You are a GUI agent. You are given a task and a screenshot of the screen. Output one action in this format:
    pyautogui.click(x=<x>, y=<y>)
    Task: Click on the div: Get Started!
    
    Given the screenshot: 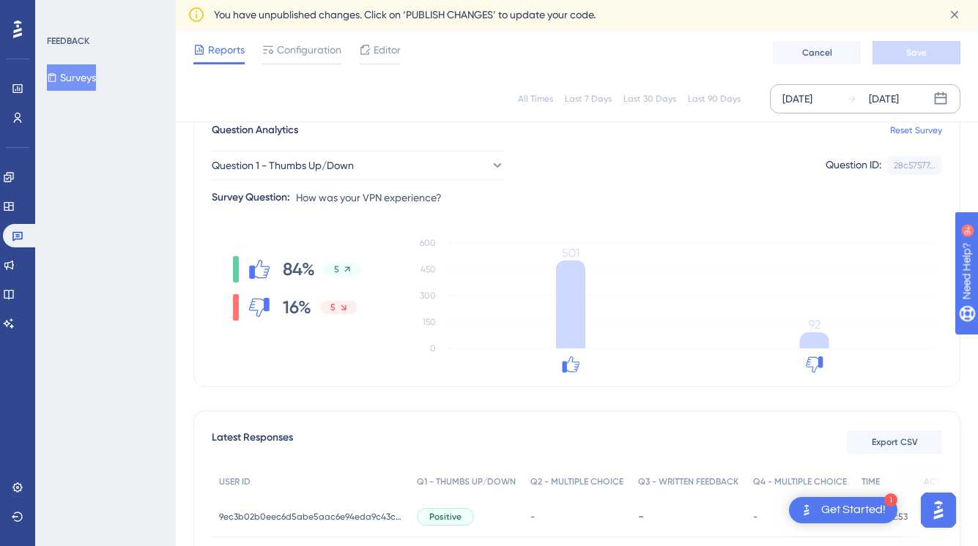 What is the action you would take?
    pyautogui.click(x=853, y=510)
    